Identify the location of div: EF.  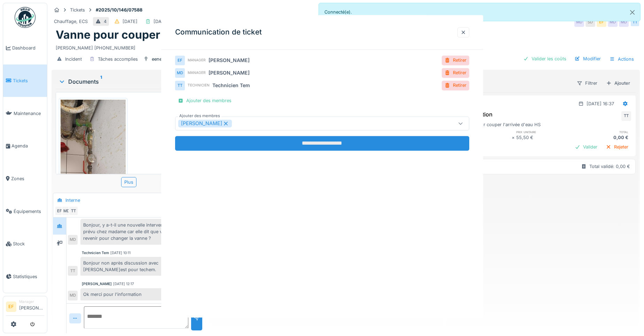
(180, 60).